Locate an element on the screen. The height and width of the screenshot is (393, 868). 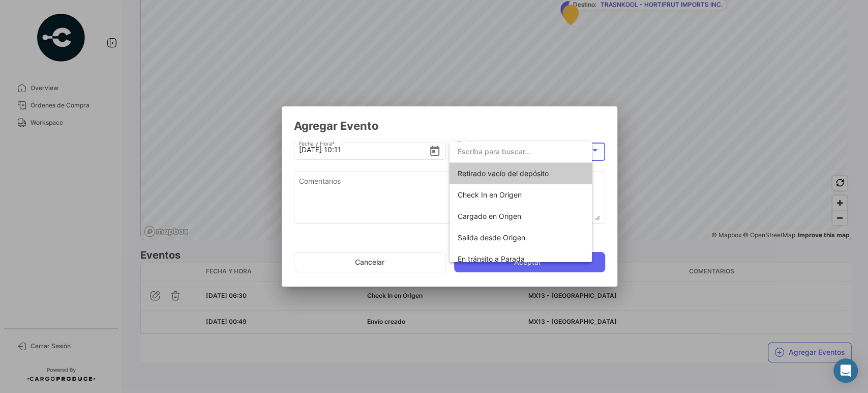
span: Check In en Origen is located at coordinates (489, 194).